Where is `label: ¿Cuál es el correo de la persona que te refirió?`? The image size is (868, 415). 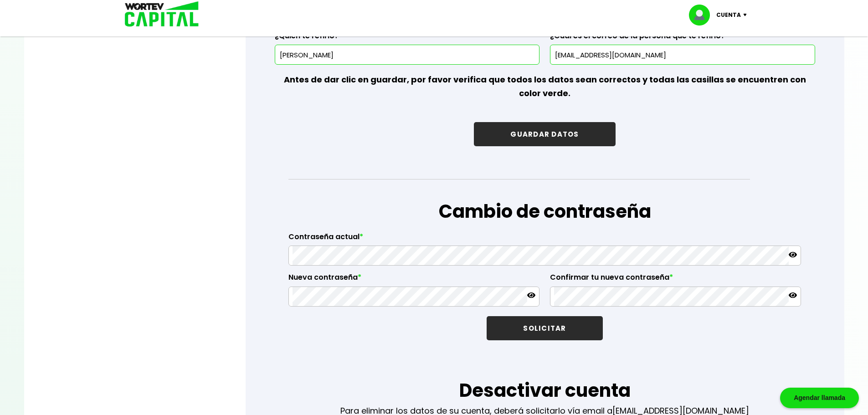 label: ¿Cuál es el correo de la persona que te refirió? is located at coordinates (682, 38).